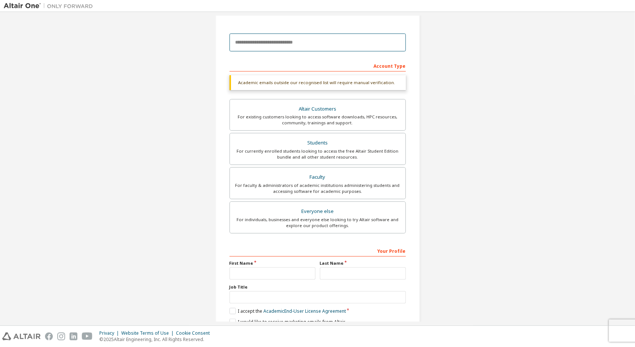  Describe the element at coordinates (318, 211) in the screenshot. I see `div: Everyone else` at that location.